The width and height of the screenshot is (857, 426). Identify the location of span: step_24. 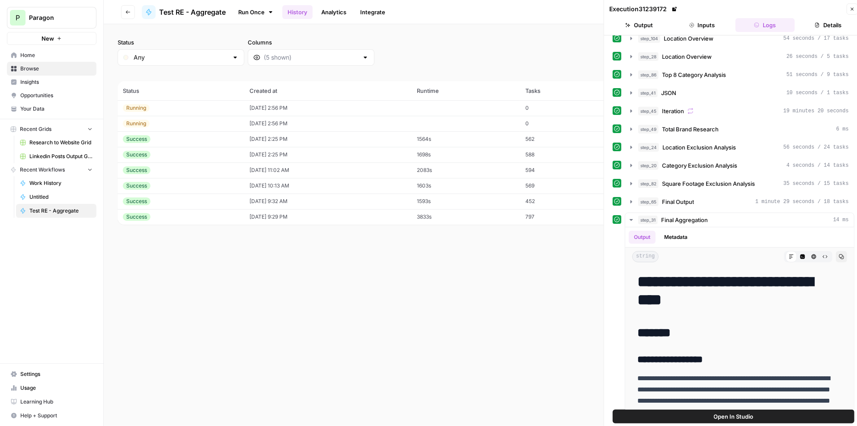
(648, 147).